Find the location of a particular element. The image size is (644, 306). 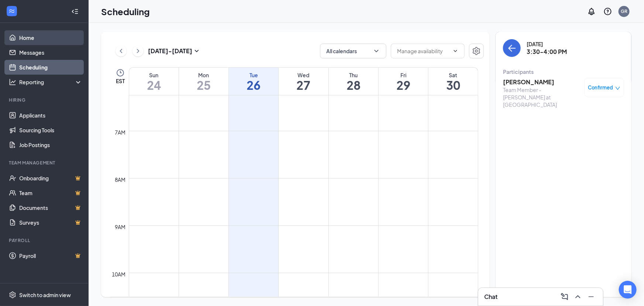

svg: Notifications is located at coordinates (591, 11).